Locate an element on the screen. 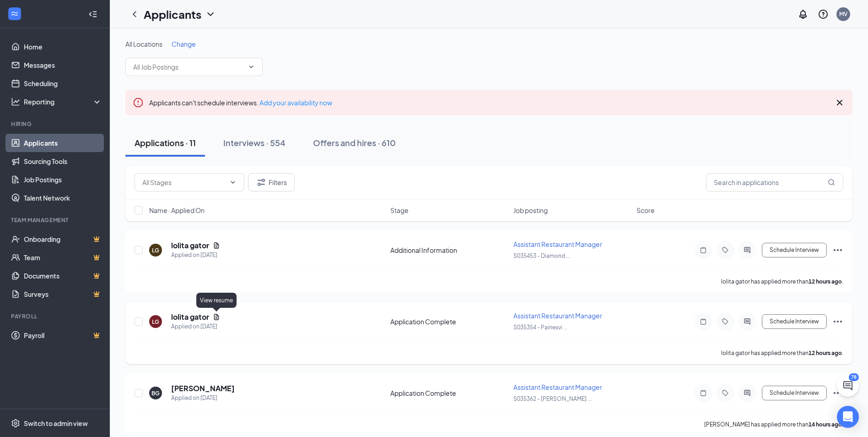 Image resolution: width=868 pixels, height=437 pixels. span: All Locations is located at coordinates (144, 44).